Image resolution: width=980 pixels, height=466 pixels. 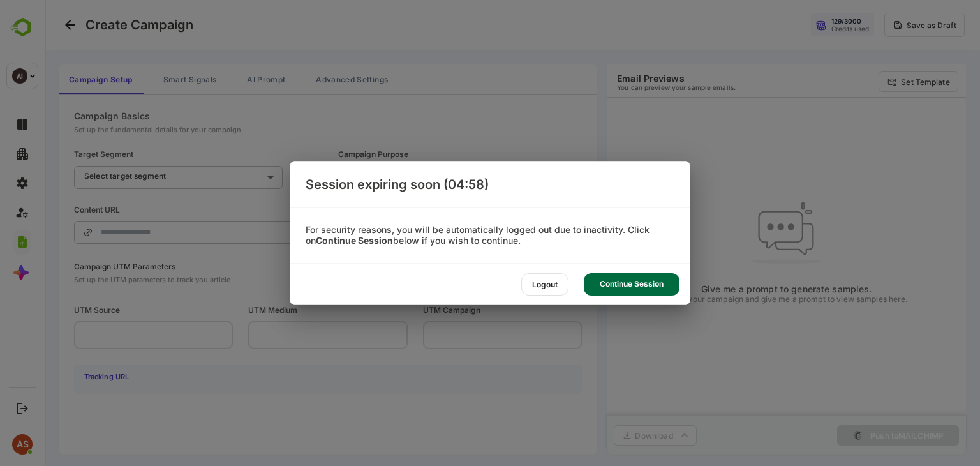 I want to click on div: Credits used, so click(x=805, y=29).